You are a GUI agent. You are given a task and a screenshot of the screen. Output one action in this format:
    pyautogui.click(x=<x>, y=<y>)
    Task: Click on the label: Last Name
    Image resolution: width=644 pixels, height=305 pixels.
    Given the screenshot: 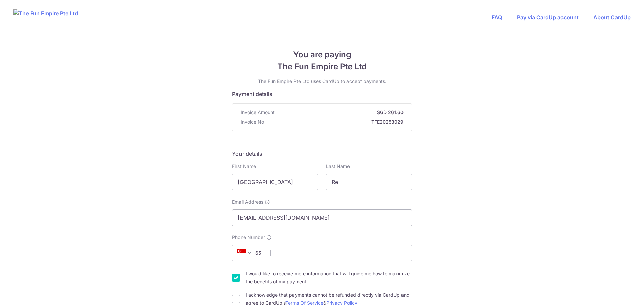 What is the action you would take?
    pyautogui.click(x=338, y=166)
    